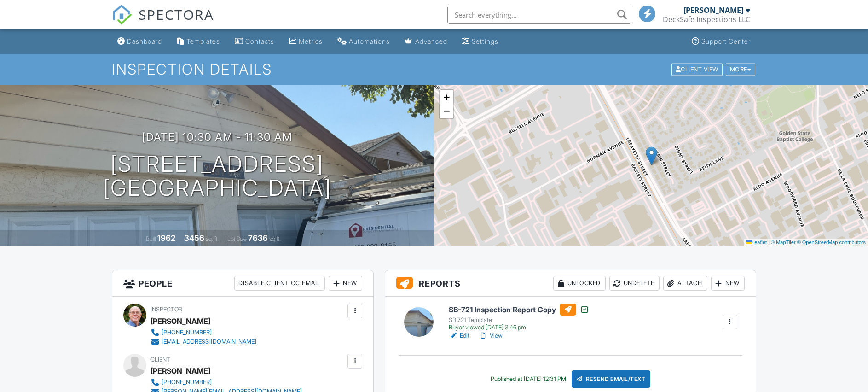  Describe the element at coordinates (756, 242) in the screenshot. I see `a: Leaflet` at that location.